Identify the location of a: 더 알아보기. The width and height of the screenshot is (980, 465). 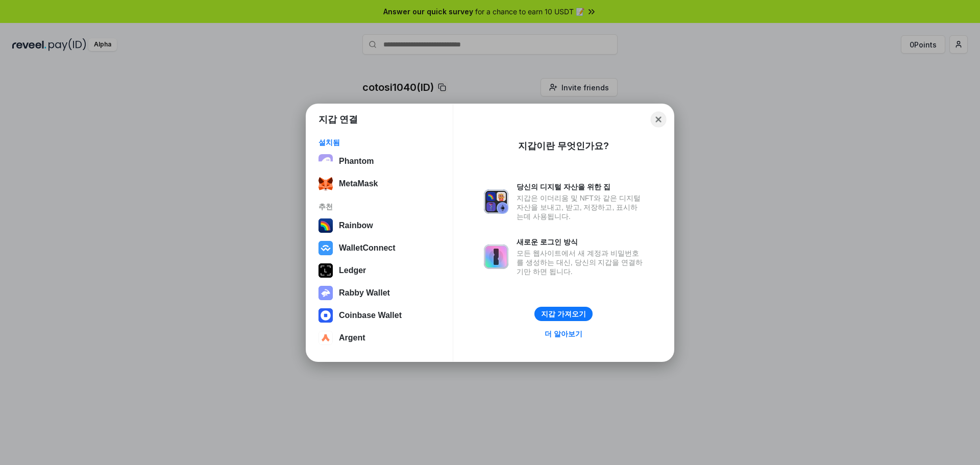
(564, 334).